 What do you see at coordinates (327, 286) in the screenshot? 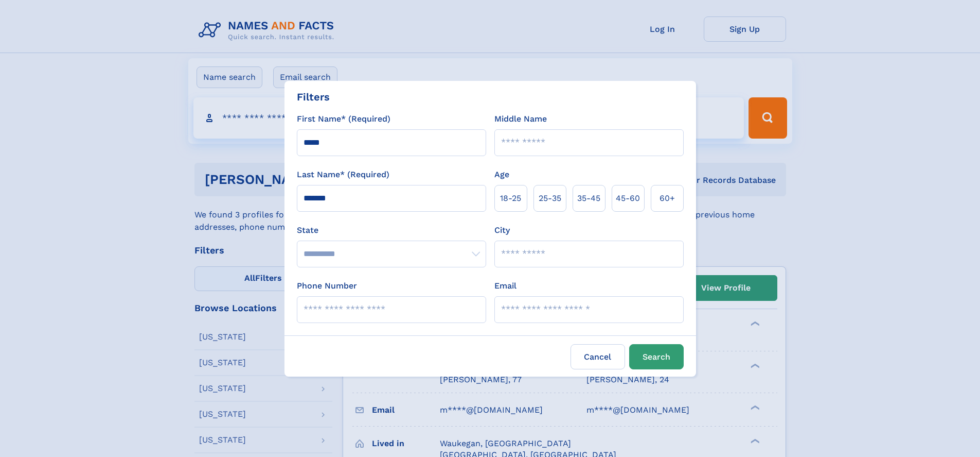
I see `label: Phone Number` at bounding box center [327, 286].